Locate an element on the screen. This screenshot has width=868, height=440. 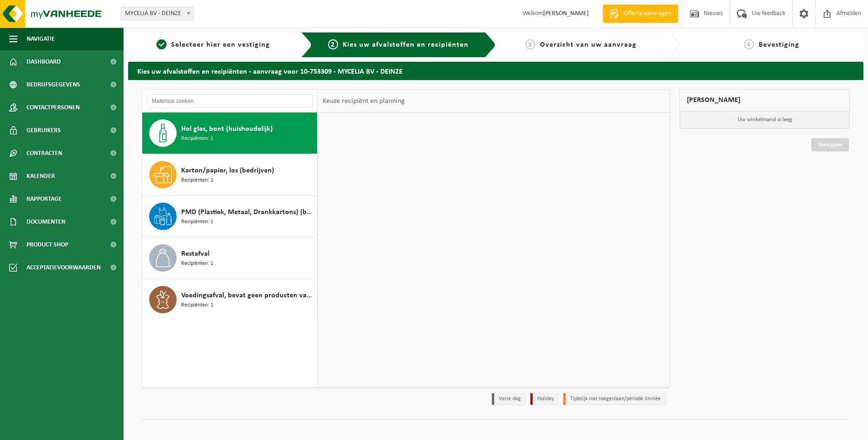
span: Voedingsafval, bevat geen producten van dierlijke oorsprong, onverpakt is located at coordinates (248, 296).